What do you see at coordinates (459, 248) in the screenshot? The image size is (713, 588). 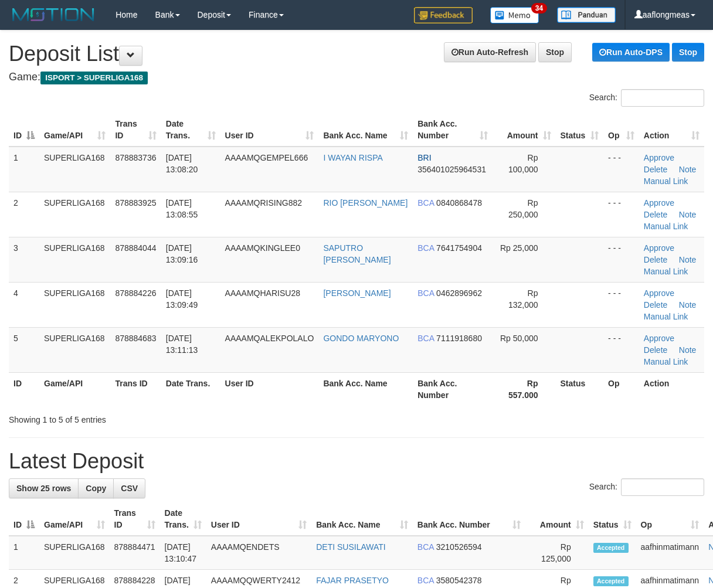 I see `span: Copy 7641754904 to clipboard` at bounding box center [459, 248].